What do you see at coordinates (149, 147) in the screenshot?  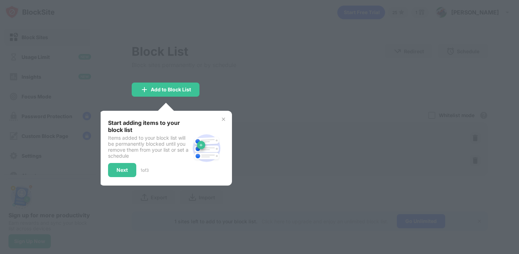 I see `div: Items added to your block list will be permanently blocked until you remove them from your list o...` at bounding box center [149, 147].